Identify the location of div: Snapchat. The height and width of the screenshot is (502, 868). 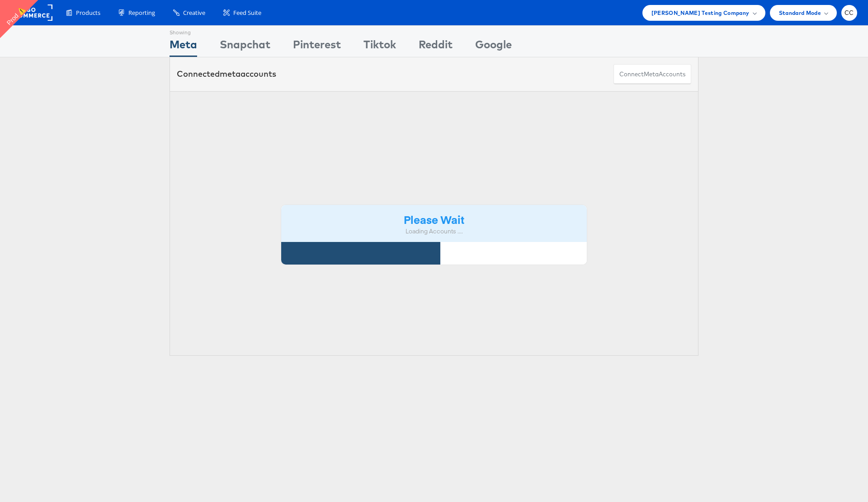
(245, 47).